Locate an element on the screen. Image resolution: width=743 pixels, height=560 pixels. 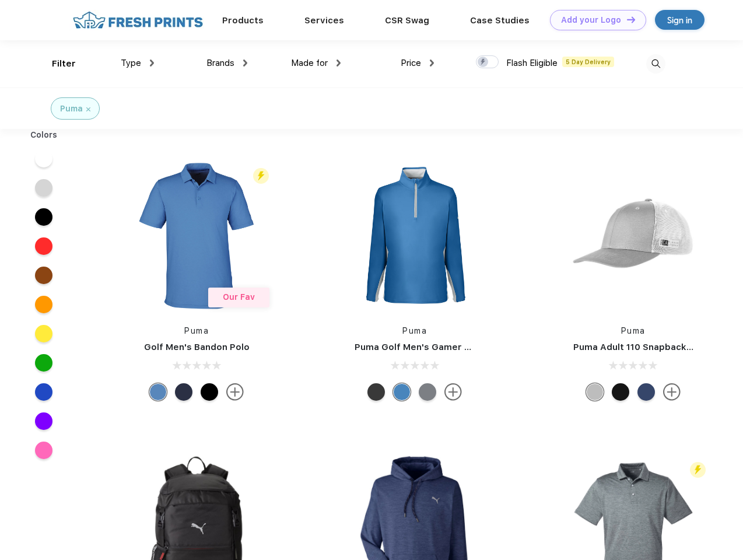
div: Filter is located at coordinates (63, 63).